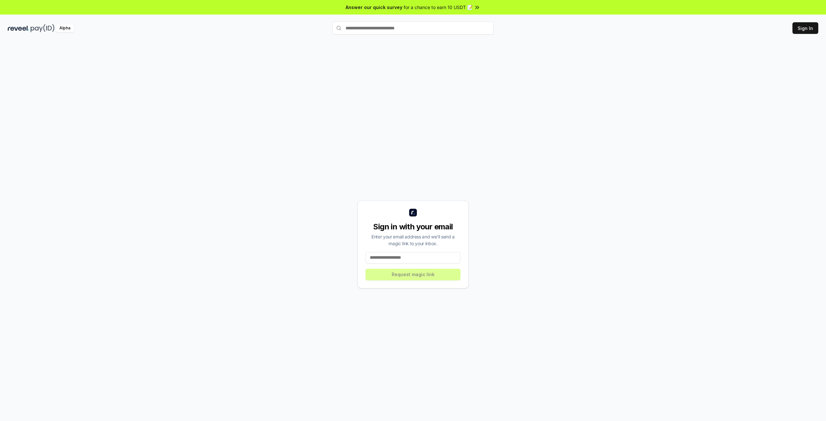 The image size is (826, 421). Describe the element at coordinates (374, 7) in the screenshot. I see `span: Answer our quick survey` at that location.